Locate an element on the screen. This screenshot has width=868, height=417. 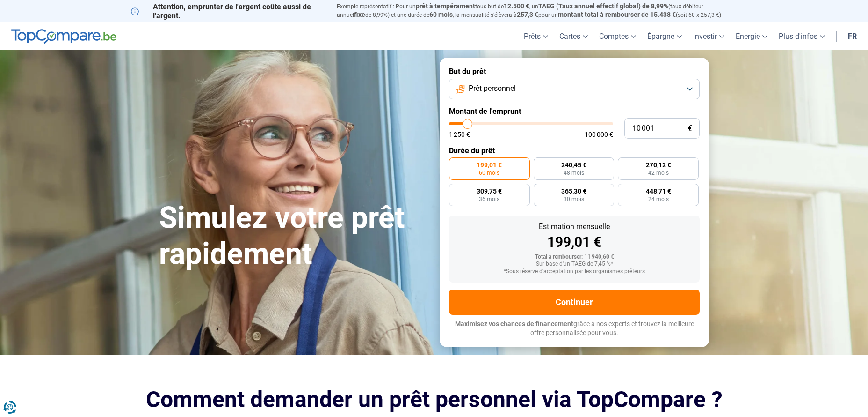
span: 199,01 € is located at coordinates (490, 165).